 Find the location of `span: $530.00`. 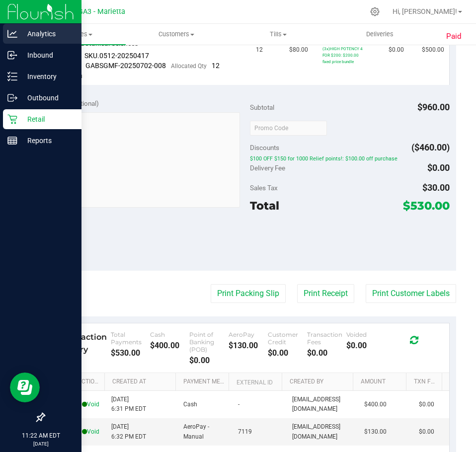

span: $530.00 is located at coordinates (426, 205).